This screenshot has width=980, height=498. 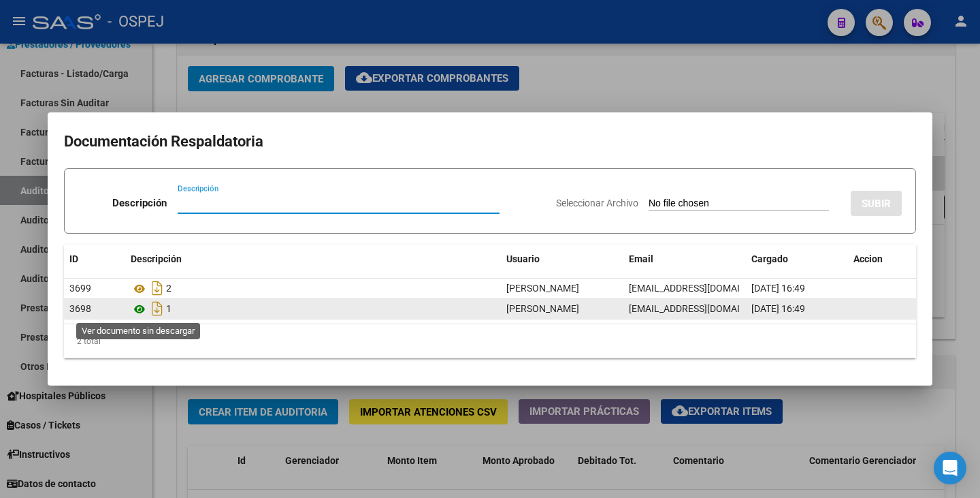 I want to click on div: 1, so click(x=313, y=308).